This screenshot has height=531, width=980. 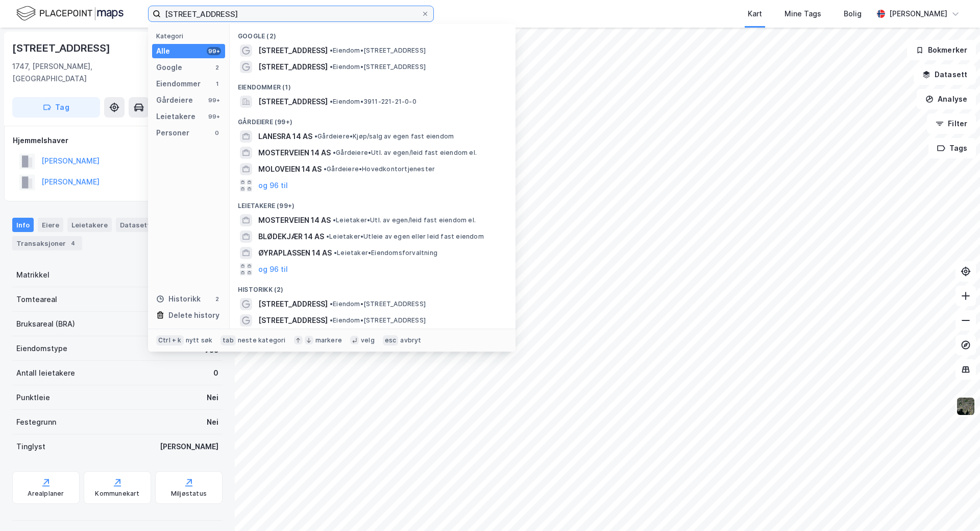 What do you see at coordinates (190, 35) in the screenshot?
I see `div: Kategori` at bounding box center [190, 35].